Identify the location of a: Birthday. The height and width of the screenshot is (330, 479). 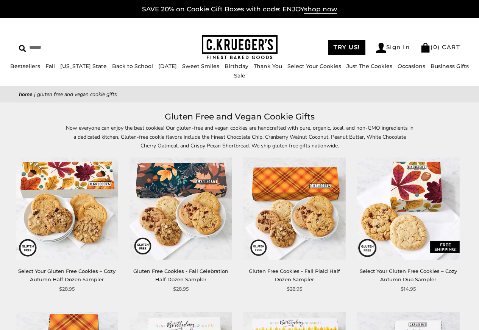
(236, 66).